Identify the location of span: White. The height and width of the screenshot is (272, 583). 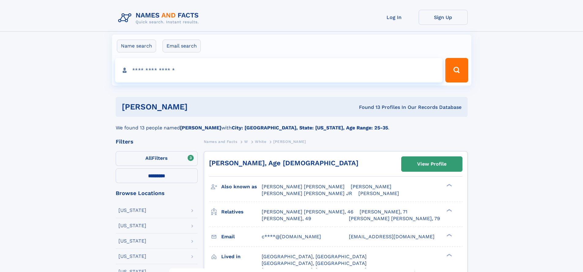
(261, 141).